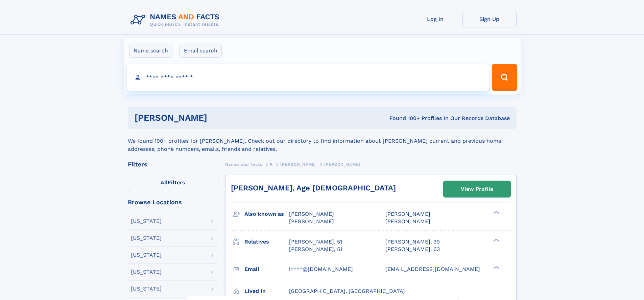  What do you see at coordinates (244, 164) in the screenshot?
I see `a: Names and Facts` at bounding box center [244, 164].